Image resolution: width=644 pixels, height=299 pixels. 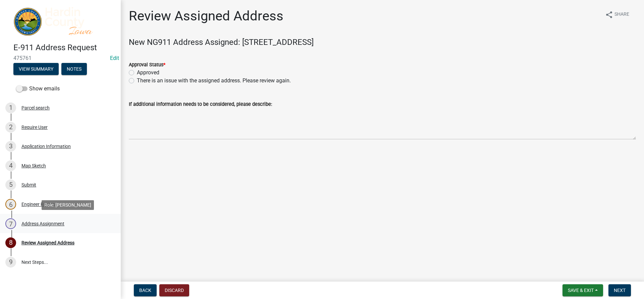 What do you see at coordinates (580, 290) in the screenshot?
I see `span: Save & Exit` at bounding box center [580, 290].